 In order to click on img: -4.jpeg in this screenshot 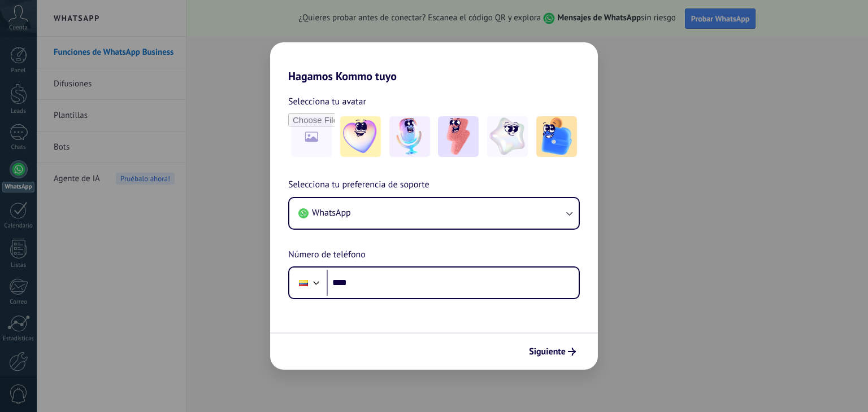, I will do `click(508, 137)`.